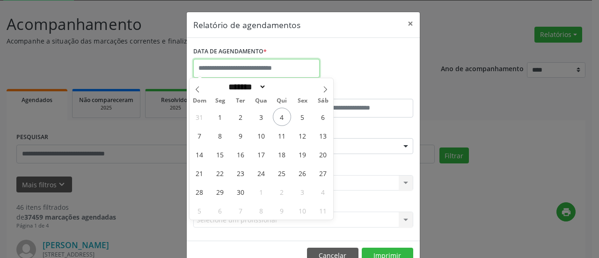 The width and height of the screenshot is (599, 258). What do you see at coordinates (360, 91) in the screenshot?
I see `label: ATÉ` at bounding box center [360, 91].